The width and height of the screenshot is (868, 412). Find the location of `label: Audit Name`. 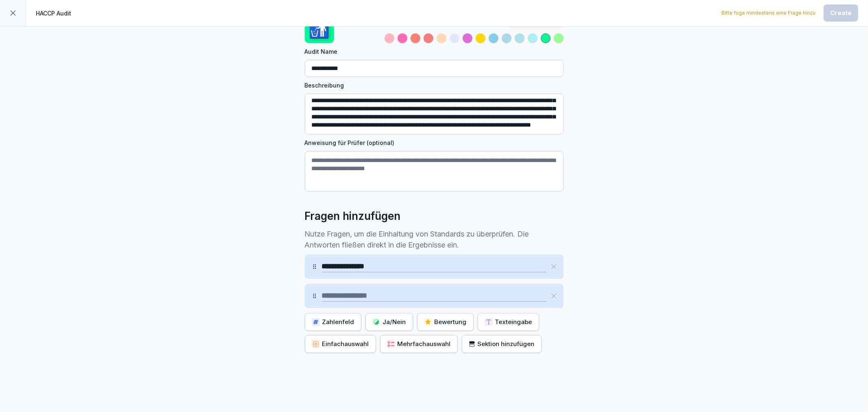

label: Audit Name is located at coordinates (434, 52).